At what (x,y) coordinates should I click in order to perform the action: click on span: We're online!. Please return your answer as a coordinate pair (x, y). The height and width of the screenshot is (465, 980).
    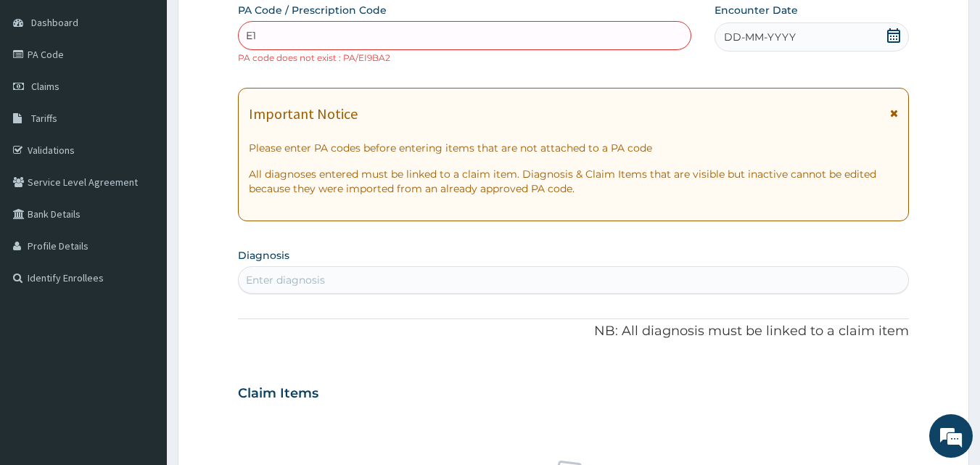
    Looking at the image, I should click on (142, 213).